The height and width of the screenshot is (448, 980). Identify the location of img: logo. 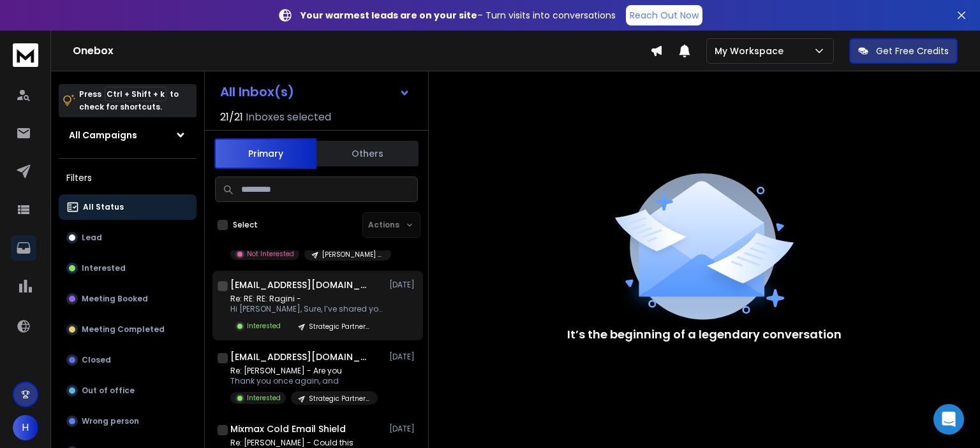
(25, 55).